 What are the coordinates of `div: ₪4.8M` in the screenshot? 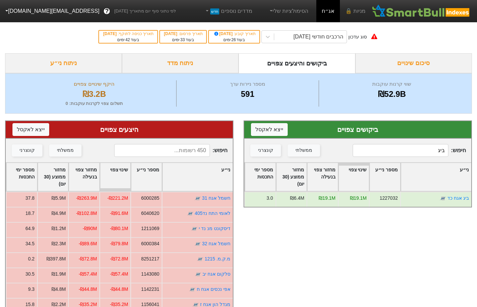 It's located at (59, 289).